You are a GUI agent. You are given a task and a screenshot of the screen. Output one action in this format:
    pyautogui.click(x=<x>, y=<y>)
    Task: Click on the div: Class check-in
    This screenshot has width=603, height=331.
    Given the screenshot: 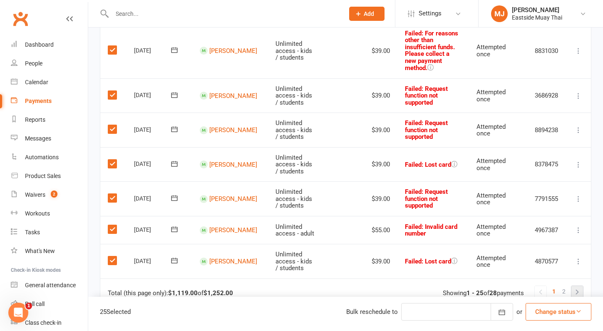 What is the action you would take?
    pyautogui.click(x=43, y=322)
    